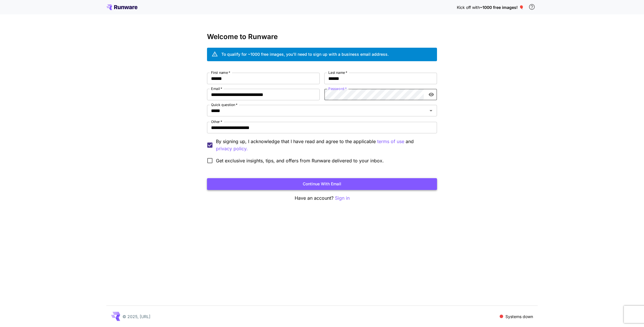 This screenshot has width=644, height=327. Describe the element at coordinates (342, 198) in the screenshot. I see `button: Sign in` at that location.